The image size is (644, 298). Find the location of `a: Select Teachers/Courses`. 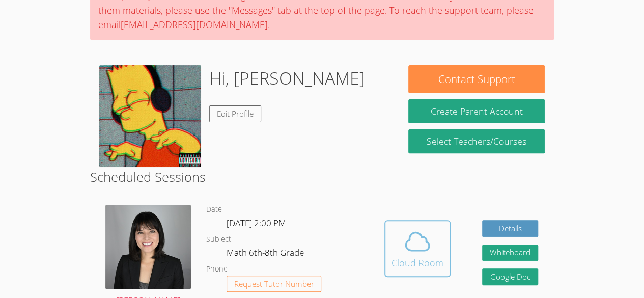

a: Select Teachers/Courses is located at coordinates (476, 141).